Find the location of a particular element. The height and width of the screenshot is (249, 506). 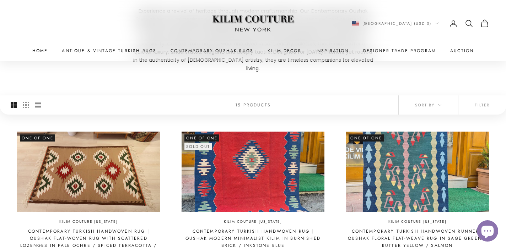

button: Switch to smaller product images is located at coordinates (26, 105).